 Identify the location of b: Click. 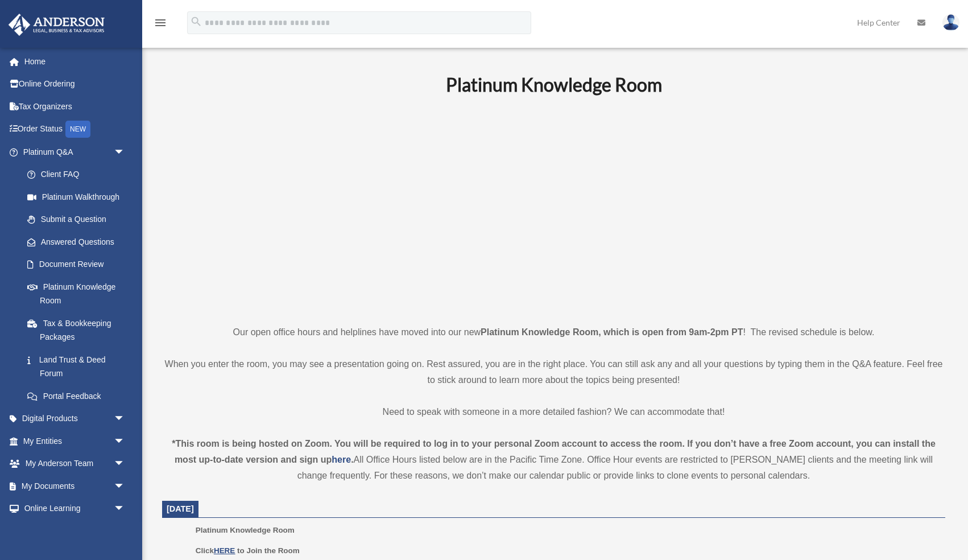
(216, 550).